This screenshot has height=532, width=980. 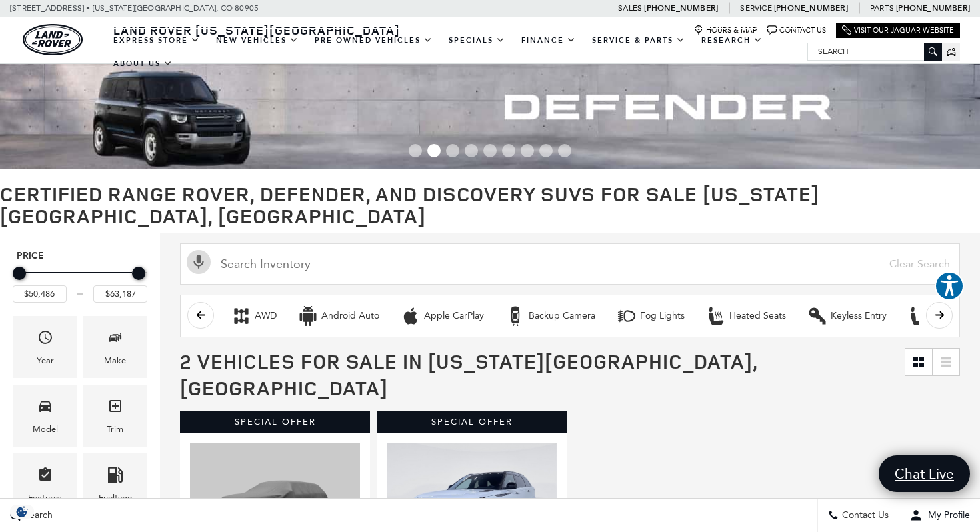 What do you see at coordinates (949, 286) in the screenshot?
I see `button: Explore your accessibility options` at bounding box center [949, 286].